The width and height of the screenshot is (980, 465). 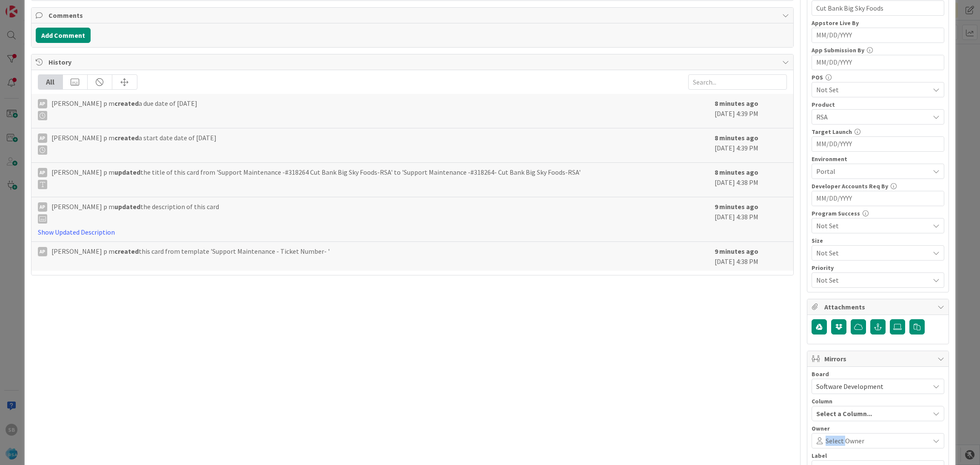 What do you see at coordinates (878, 413) in the screenshot?
I see `button: Select a Column...` at bounding box center [878, 413].